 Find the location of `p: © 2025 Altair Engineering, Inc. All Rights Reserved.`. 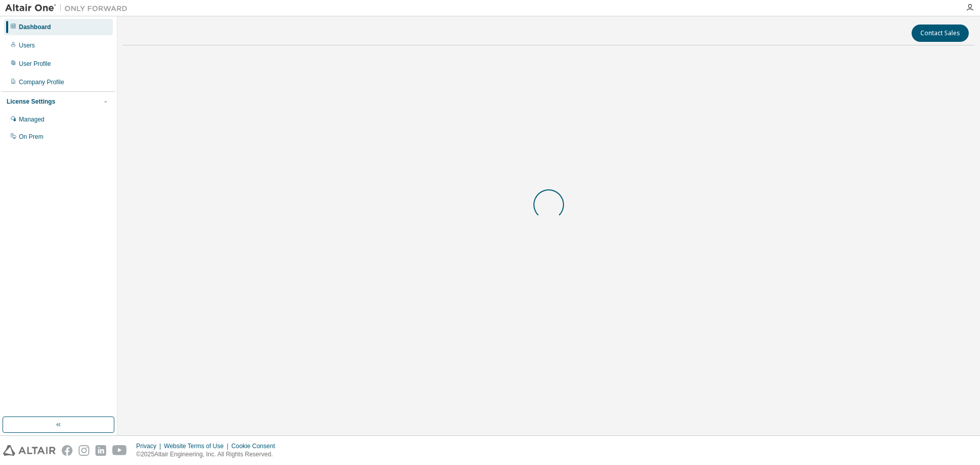

p: © 2025 Altair Engineering, Inc. All Rights Reserved. is located at coordinates (208, 454).